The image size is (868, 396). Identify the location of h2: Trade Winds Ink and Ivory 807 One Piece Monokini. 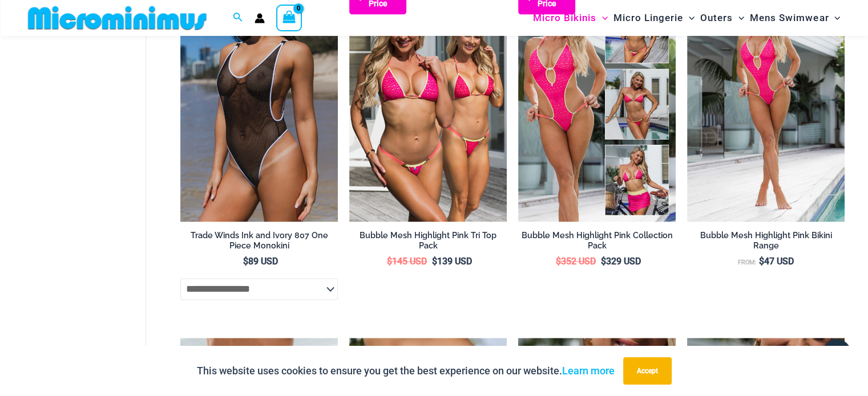
(259, 240).